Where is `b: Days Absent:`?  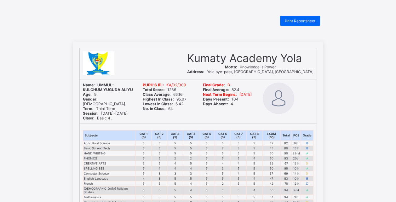
b: Days Absent: is located at coordinates (216, 104).